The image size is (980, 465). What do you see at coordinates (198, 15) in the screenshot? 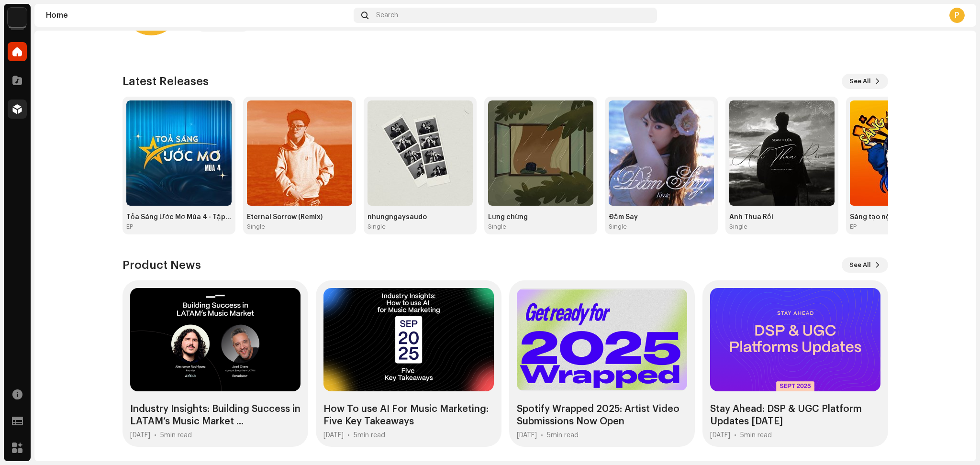
I see `div: Home` at bounding box center [198, 15].